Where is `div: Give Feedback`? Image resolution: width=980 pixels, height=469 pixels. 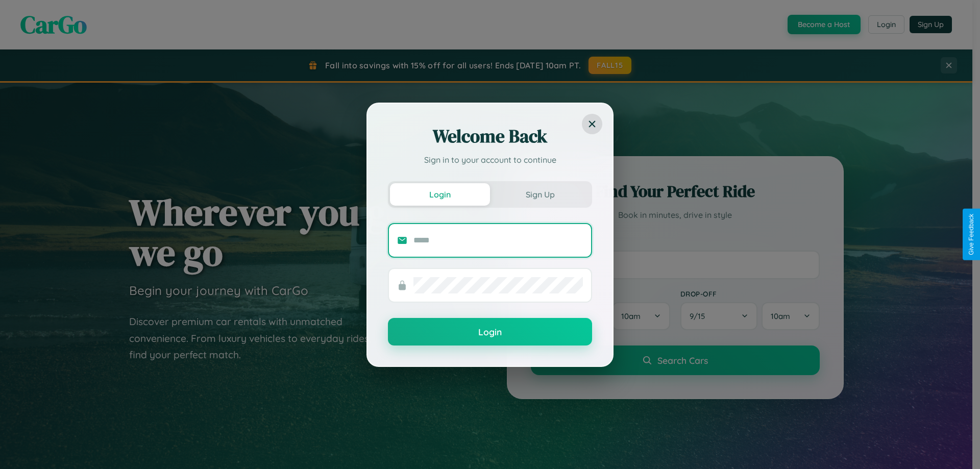 div: Give Feedback is located at coordinates (971, 234).